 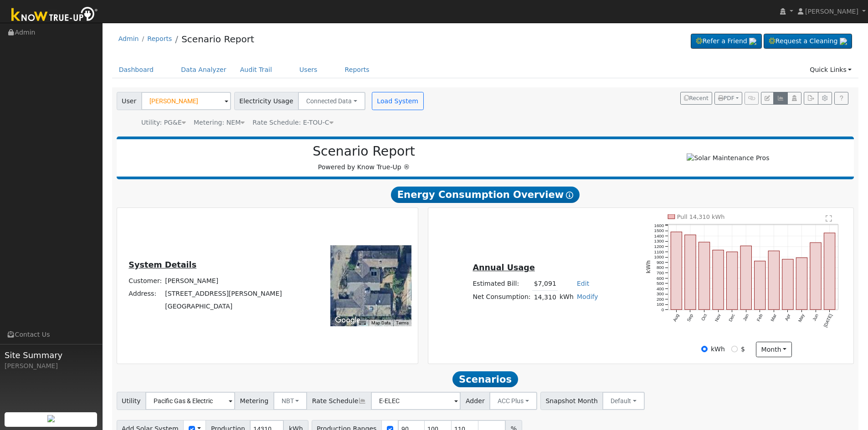 I want to click on u: Annual Usage, so click(x=503, y=268).